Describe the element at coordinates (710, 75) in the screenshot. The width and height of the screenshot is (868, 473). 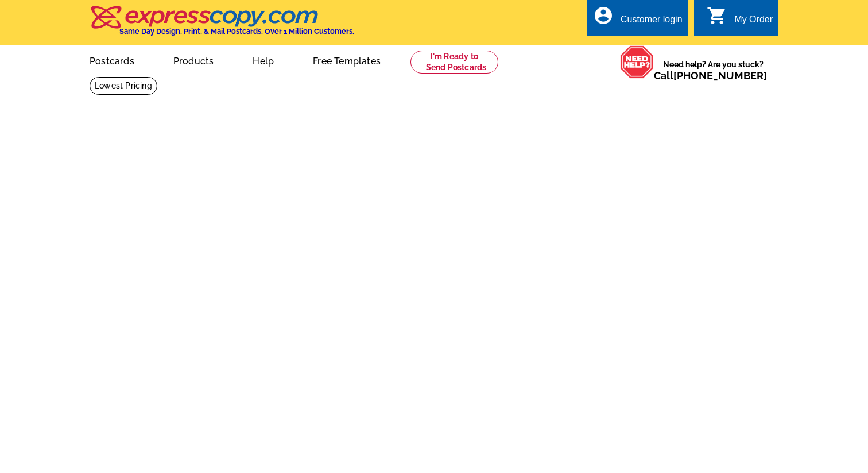
I see `span: Call` at that location.